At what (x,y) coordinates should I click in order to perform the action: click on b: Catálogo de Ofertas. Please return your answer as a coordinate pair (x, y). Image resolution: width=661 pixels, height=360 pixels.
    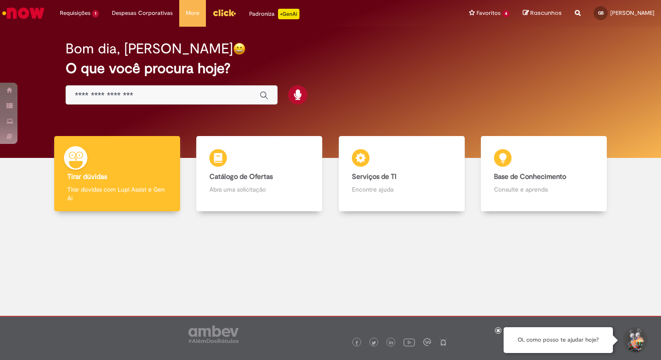
    Looking at the image, I should click on (241, 177).